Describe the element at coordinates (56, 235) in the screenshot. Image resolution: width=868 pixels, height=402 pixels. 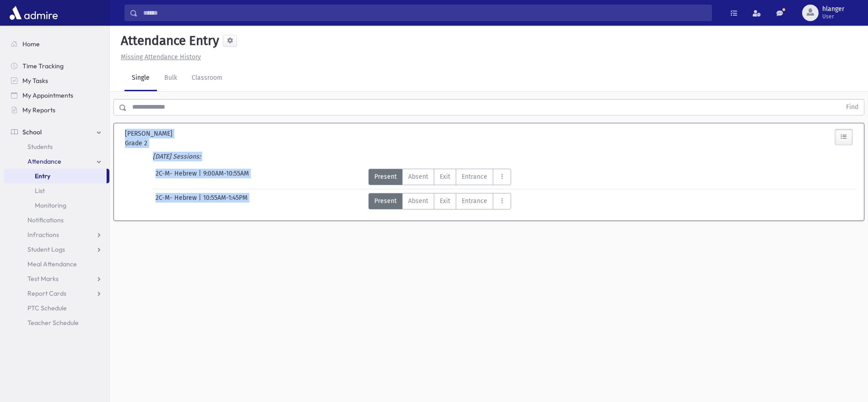
I see `a: Infractions` at that location.